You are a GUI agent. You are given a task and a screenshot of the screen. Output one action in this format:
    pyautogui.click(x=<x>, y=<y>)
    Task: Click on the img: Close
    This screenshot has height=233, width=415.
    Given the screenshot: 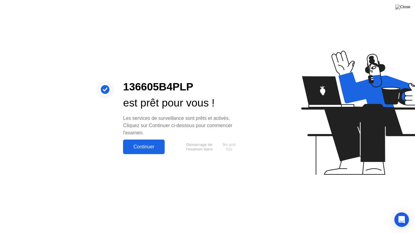 What is the action you would take?
    pyautogui.click(x=403, y=7)
    